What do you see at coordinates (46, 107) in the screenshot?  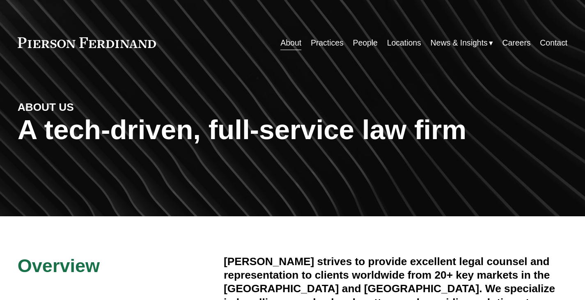 I see `strong: ABOUT US` at bounding box center [46, 107].